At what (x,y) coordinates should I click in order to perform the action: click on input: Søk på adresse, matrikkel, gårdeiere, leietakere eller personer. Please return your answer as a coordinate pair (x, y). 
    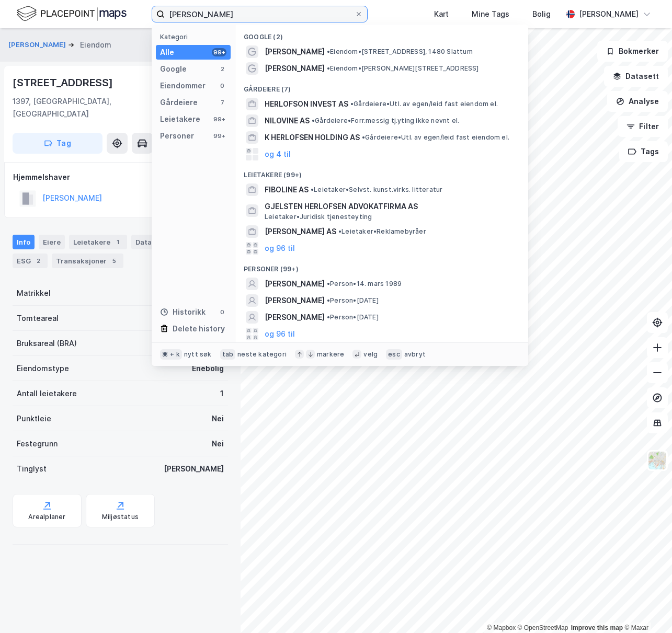
    Looking at the image, I should click on (259, 14).